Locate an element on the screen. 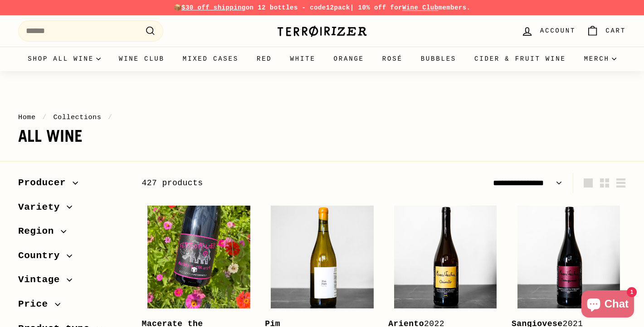  span: Cart is located at coordinates (616, 31).